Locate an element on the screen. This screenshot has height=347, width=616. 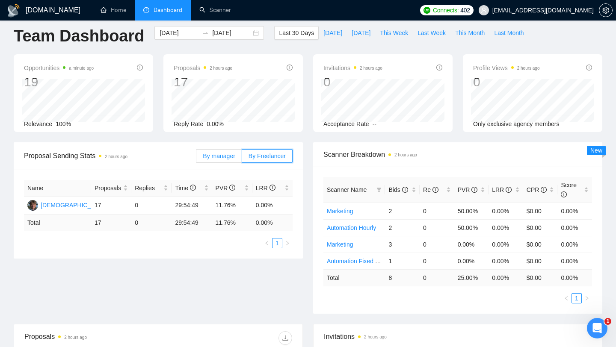
input: End date is located at coordinates (231, 33).